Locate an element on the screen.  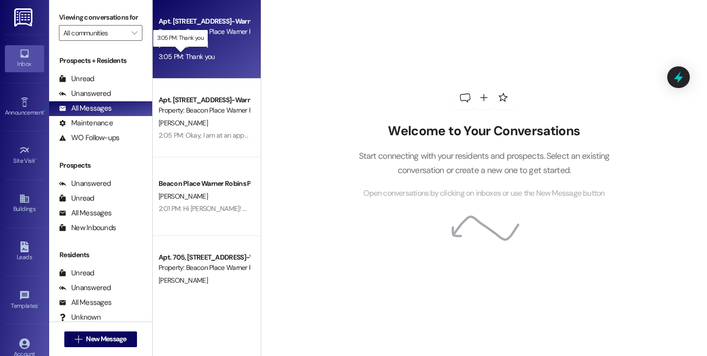
a: Site Visit • is located at coordinates (25, 155).